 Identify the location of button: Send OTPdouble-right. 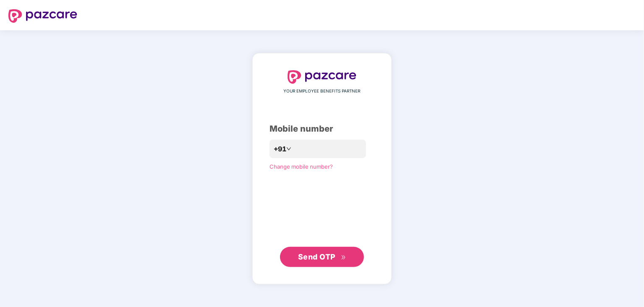
(322, 257).